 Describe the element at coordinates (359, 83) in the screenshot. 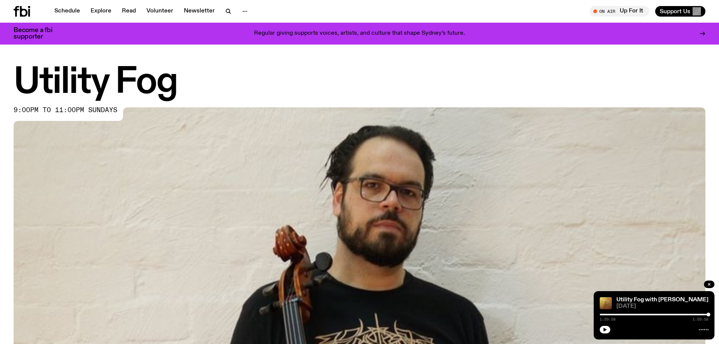

I see `h1: Utility Fog` at that location.